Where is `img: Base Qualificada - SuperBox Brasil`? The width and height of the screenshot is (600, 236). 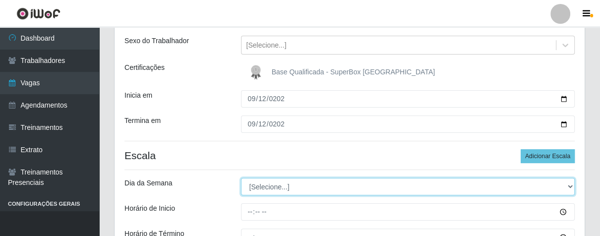 img: Base Qualificada - SuperBox Brasil is located at coordinates (258, 72).